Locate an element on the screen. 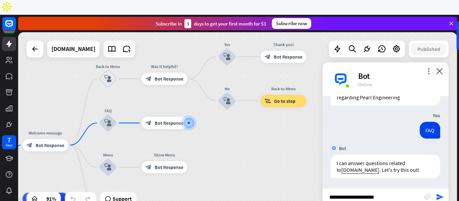 The width and height of the screenshot is (459, 201). i: block_attachment is located at coordinates (428, 197).